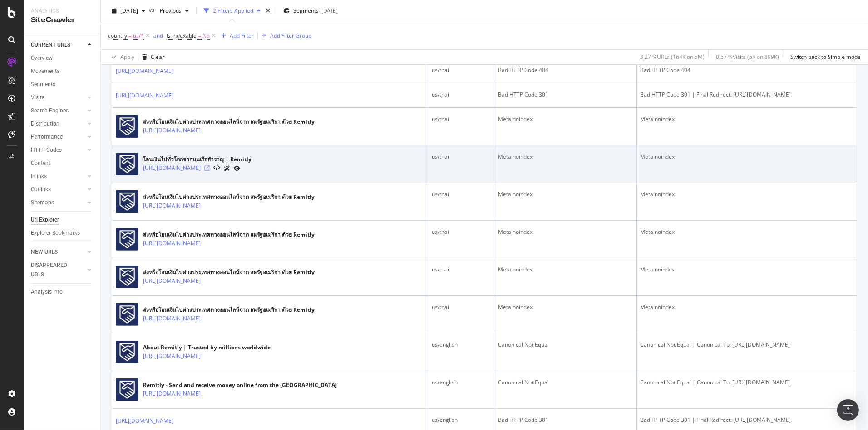 This screenshot has height=430, width=868. What do you see at coordinates (169, 10) in the screenshot?
I see `span: Previous` at bounding box center [169, 10].